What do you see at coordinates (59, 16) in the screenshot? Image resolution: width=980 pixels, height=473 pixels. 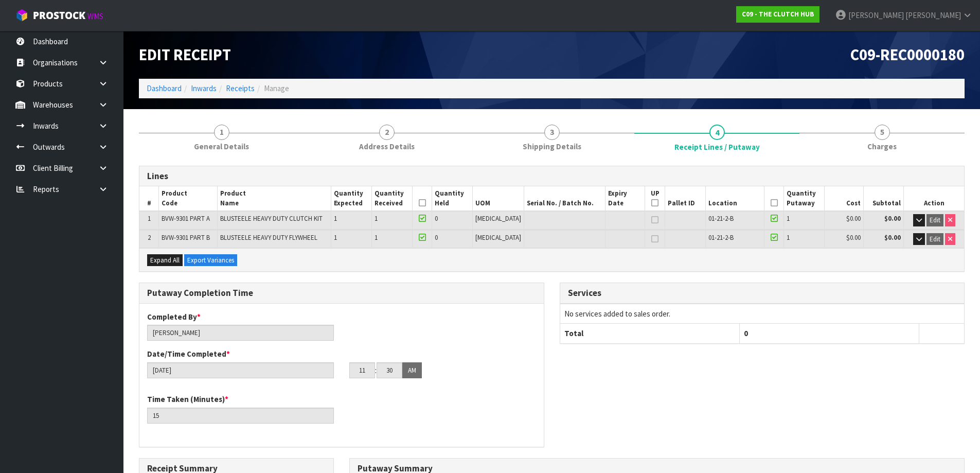 I see `span: ProStock` at bounding box center [59, 16].